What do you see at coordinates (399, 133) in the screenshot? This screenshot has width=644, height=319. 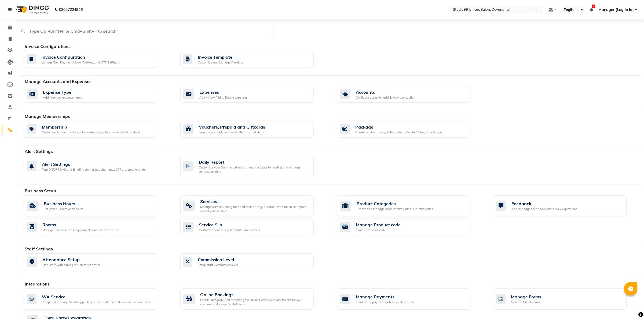 I see `div: Create service groups, Setup redemption by Value, time & count` at bounding box center [399, 133].